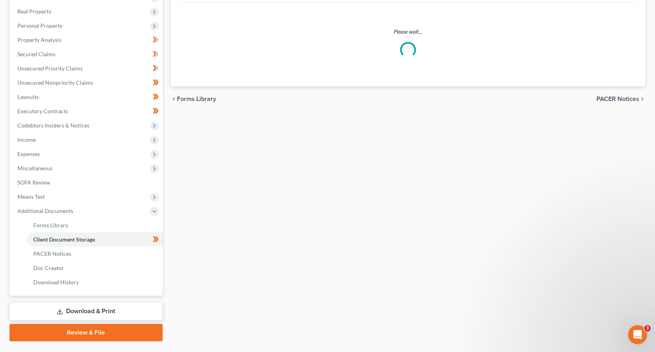  What do you see at coordinates (102, 21) in the screenshot?
I see `img: Profile image for Emma` at bounding box center [102, 21].